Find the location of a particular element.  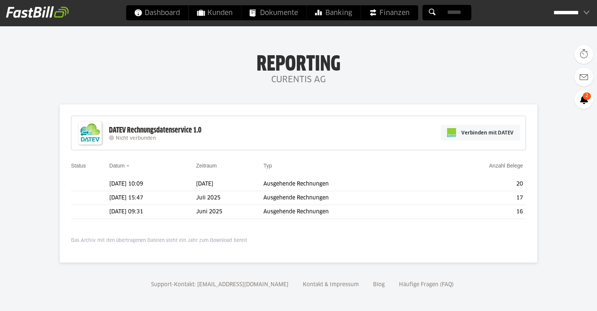

a: Status is located at coordinates (79, 166).